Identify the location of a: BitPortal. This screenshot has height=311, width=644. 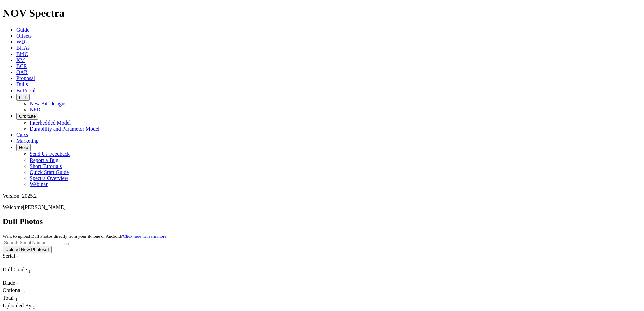
(26, 90).